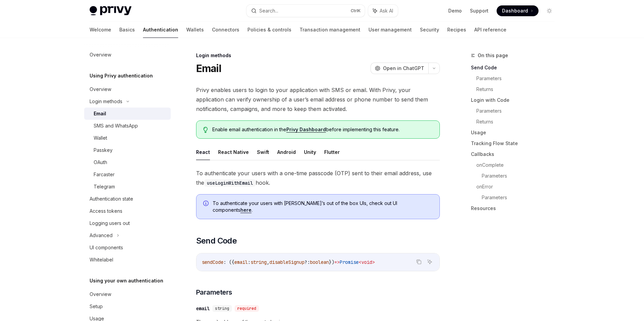 Image resolution: width=644 pixels, height=321 pixels. I want to click on span: Privy enables users to login to your application with SMS or email. With Privy, your application ..., so click(318, 99).